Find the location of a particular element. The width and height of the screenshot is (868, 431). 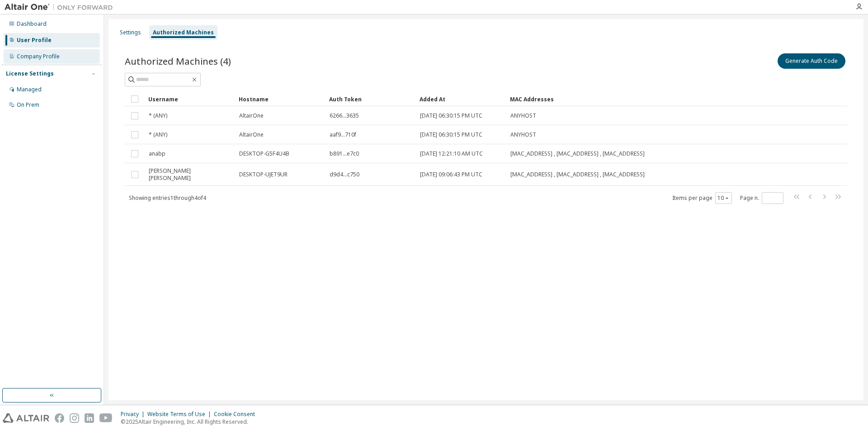

img: altair_logo.svg is located at coordinates (26, 418).